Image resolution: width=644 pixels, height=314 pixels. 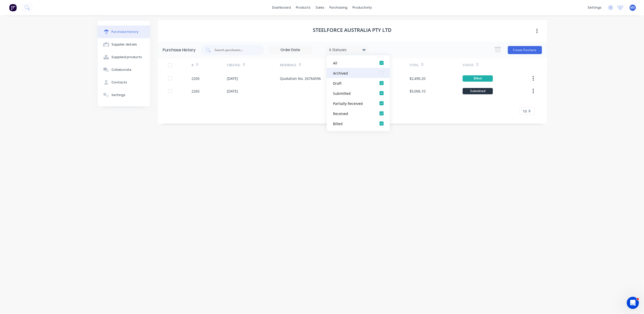 What do you see at coordinates (358, 113) in the screenshot?
I see `button: Received` at bounding box center [358, 113].